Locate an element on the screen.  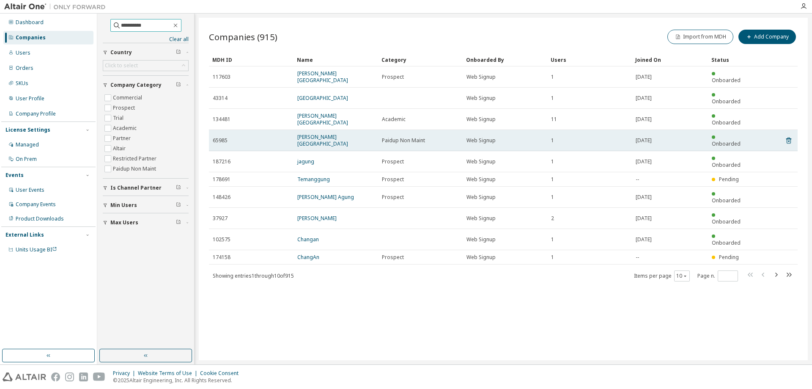
span: Page n. is located at coordinates (718, 276).